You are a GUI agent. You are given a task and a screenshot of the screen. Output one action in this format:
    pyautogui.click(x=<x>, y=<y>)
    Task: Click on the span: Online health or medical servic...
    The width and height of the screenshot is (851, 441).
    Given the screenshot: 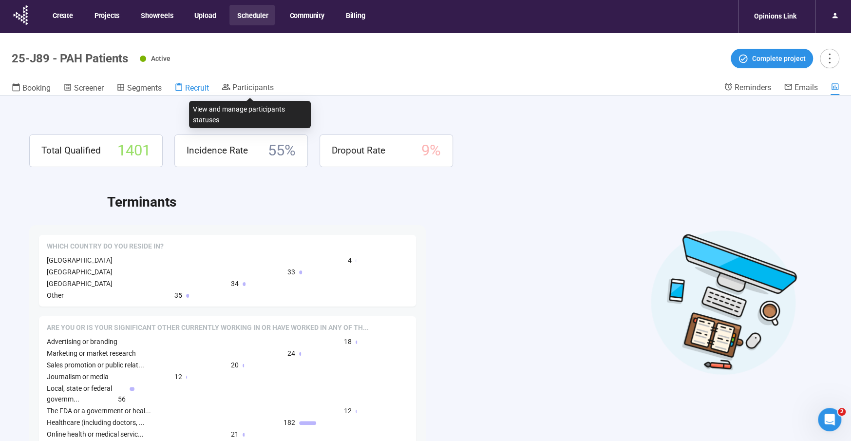 What is the action you would take?
    pyautogui.click(x=95, y=434)
    